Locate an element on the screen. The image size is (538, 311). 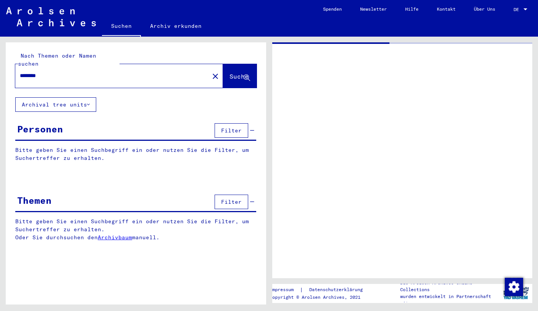
span: Suche is located at coordinates (239, 76).